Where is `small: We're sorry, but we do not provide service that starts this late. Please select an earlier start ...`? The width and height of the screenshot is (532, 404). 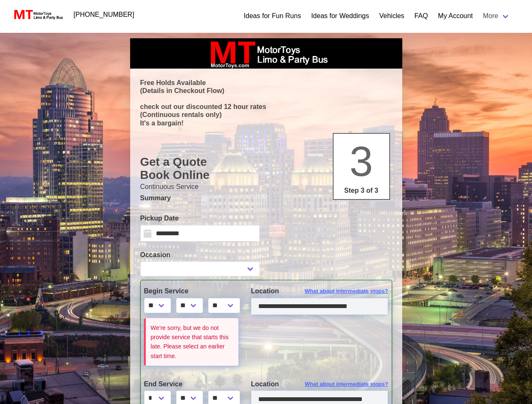 small: We're sorry, but we do not provide service that starts this late. Please select an earlier start ... is located at coordinates (189, 342).